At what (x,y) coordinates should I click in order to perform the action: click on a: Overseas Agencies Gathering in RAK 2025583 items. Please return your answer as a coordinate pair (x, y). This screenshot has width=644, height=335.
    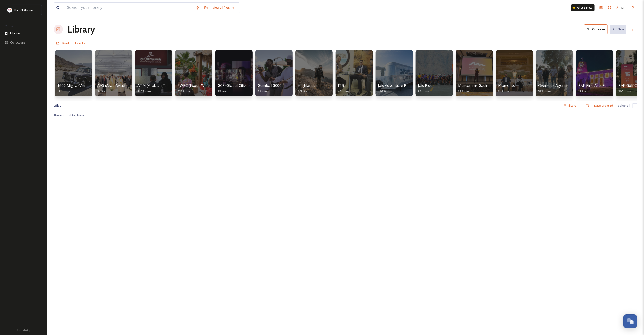
    Looking at the image, I should click on (575, 88).